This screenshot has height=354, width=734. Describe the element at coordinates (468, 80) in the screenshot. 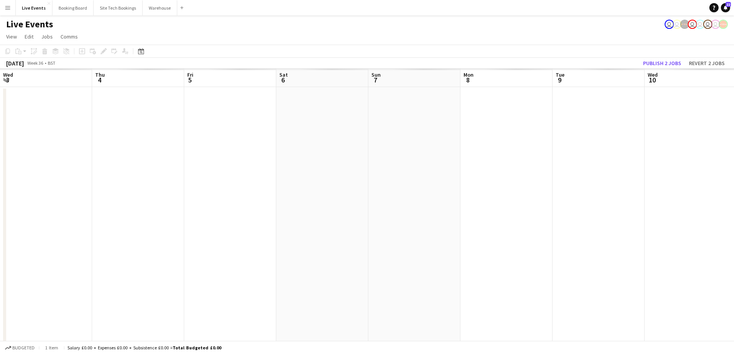

I see `span: 8` at that location.